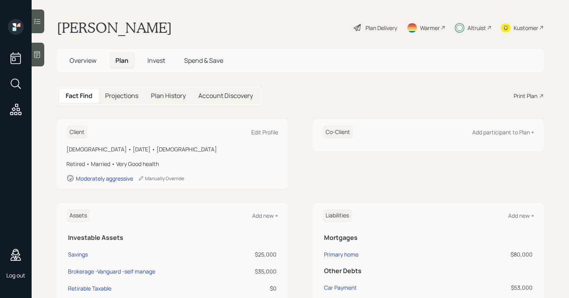 The height and width of the screenshot is (298, 569). What do you see at coordinates (79, 96) in the screenshot?
I see `h5: Fact Find` at bounding box center [79, 96].